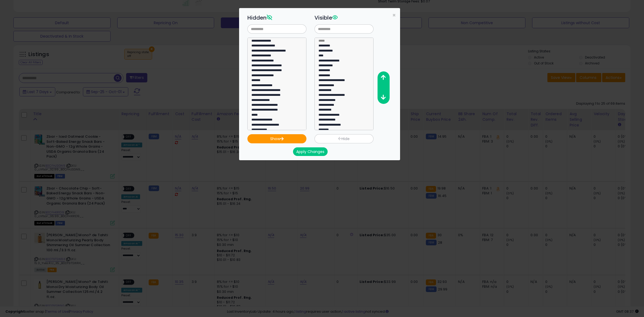  I want to click on button: Apply Changes, so click(310, 152).